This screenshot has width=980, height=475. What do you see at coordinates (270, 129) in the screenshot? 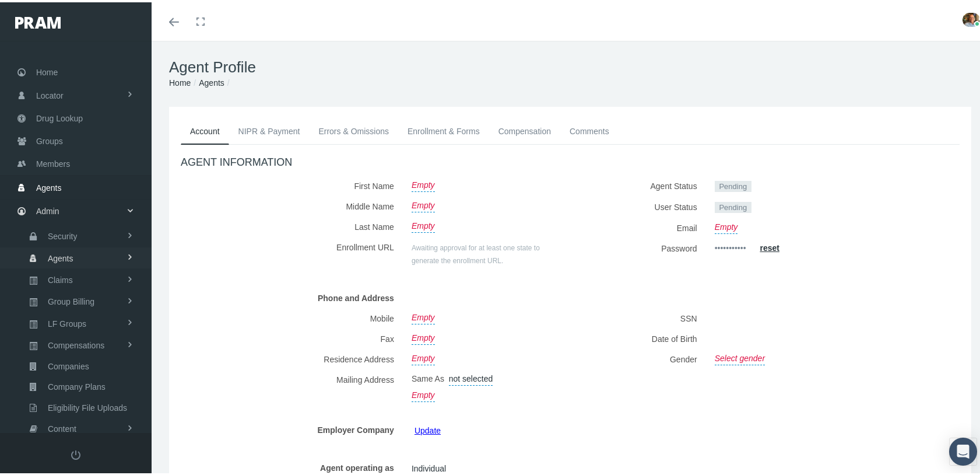
I see `a: NIPR & Payment` at bounding box center [270, 129].